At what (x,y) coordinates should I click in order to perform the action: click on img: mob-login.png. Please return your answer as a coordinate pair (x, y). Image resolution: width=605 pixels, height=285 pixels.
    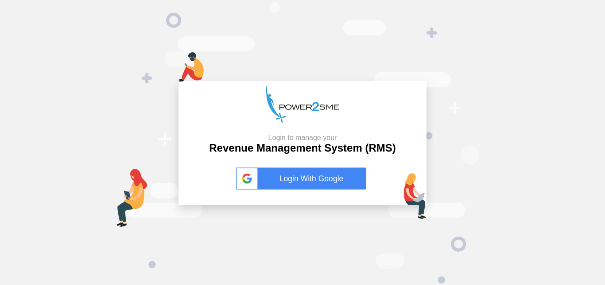
    Looking at the image, I should click on (191, 67).